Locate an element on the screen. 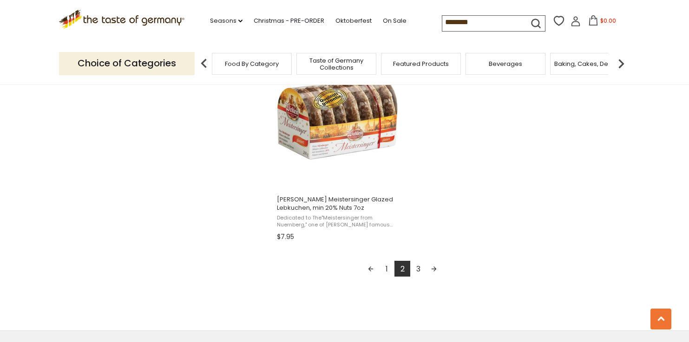 This screenshot has height=342, width=689. span: $7.95 is located at coordinates (285, 237).